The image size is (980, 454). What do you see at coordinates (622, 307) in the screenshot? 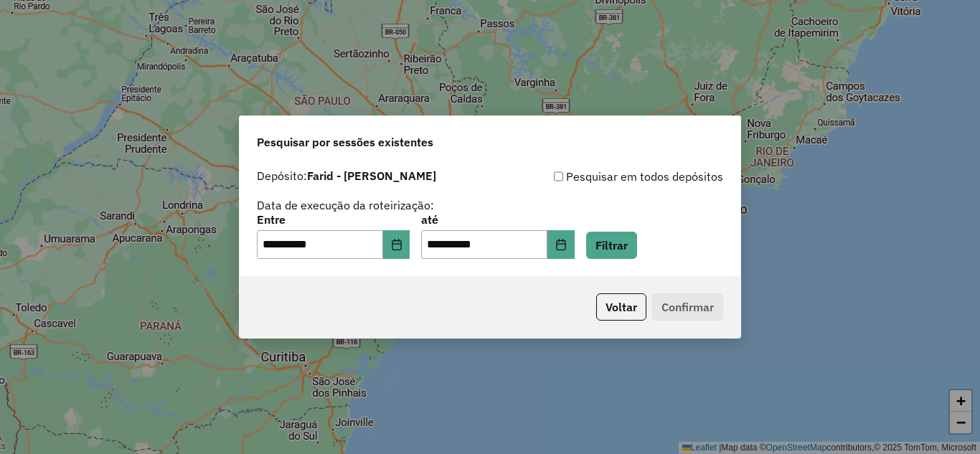
I see `button: Voltar` at bounding box center [622, 307].